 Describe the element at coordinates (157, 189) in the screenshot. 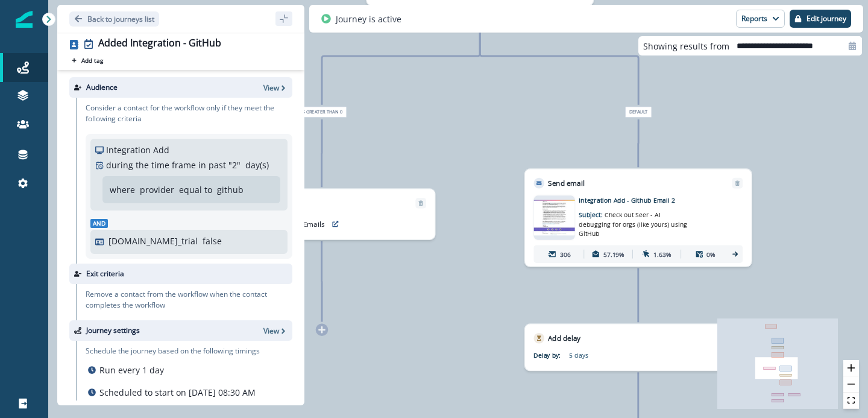

I see `p: provider` at that location.